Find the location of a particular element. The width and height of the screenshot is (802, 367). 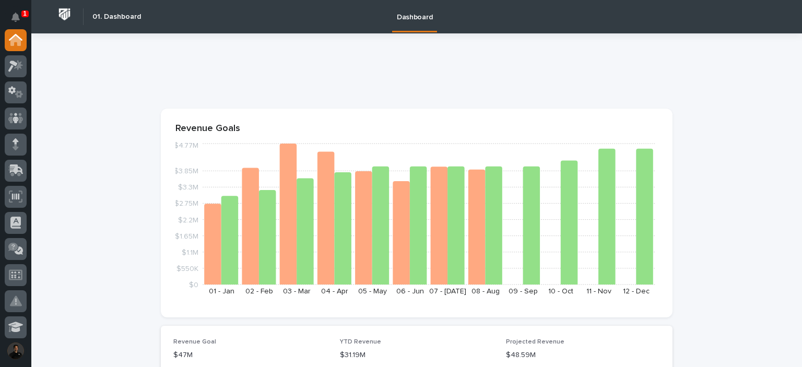

text: 09 - Sep is located at coordinates (523, 291).